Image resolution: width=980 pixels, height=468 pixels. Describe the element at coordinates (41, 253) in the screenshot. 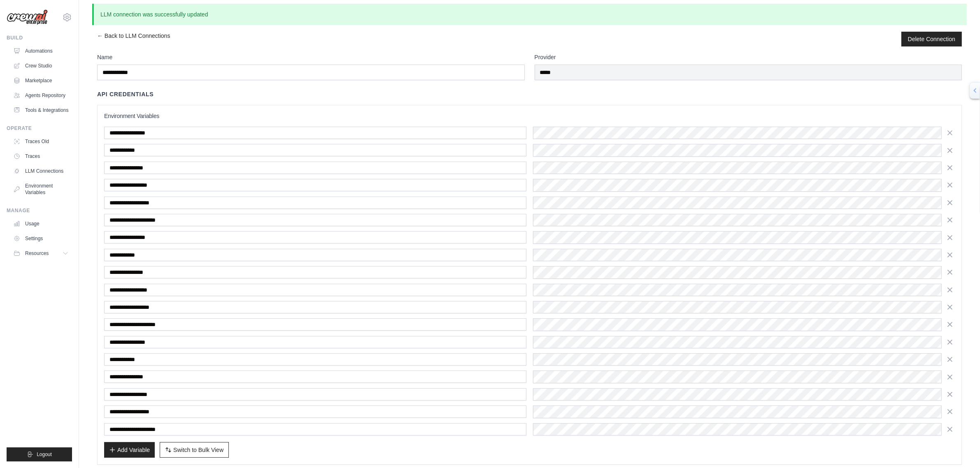

I see `button: Resources` at that location.